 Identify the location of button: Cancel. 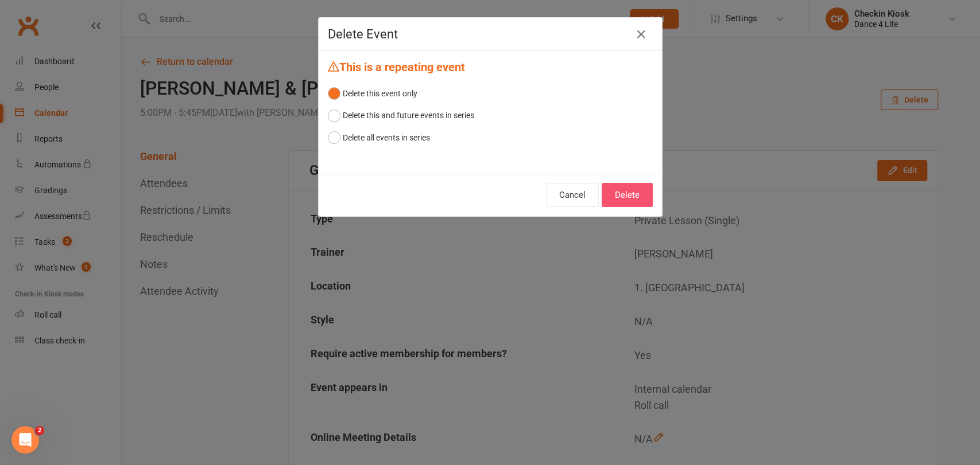
(572, 195).